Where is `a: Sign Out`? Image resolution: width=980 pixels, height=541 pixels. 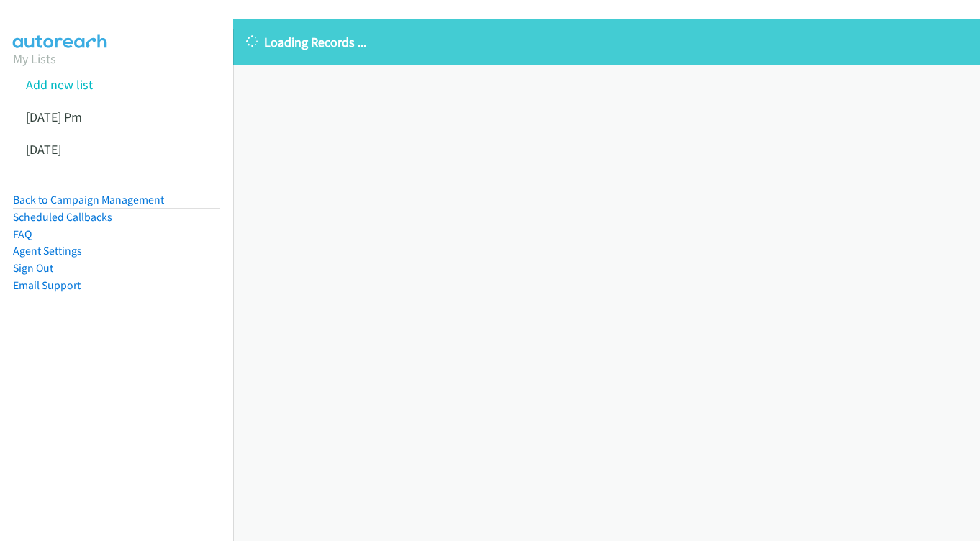 a: Sign Out is located at coordinates (33, 268).